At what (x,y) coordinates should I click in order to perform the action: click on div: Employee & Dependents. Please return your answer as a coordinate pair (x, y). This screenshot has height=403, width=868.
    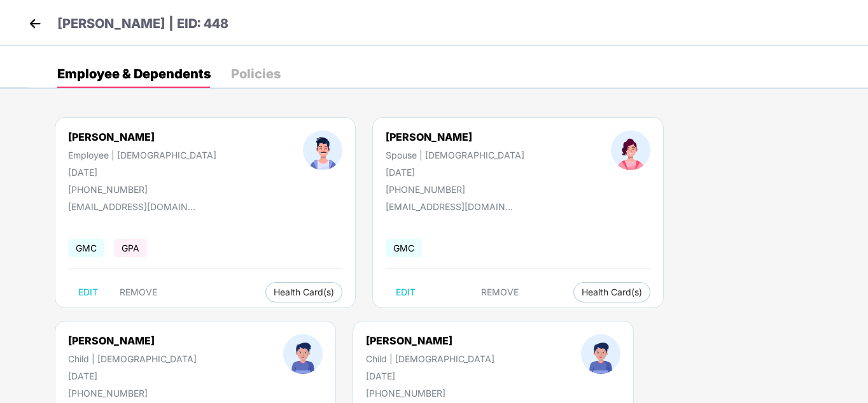
    Looking at the image, I should click on (134, 74).